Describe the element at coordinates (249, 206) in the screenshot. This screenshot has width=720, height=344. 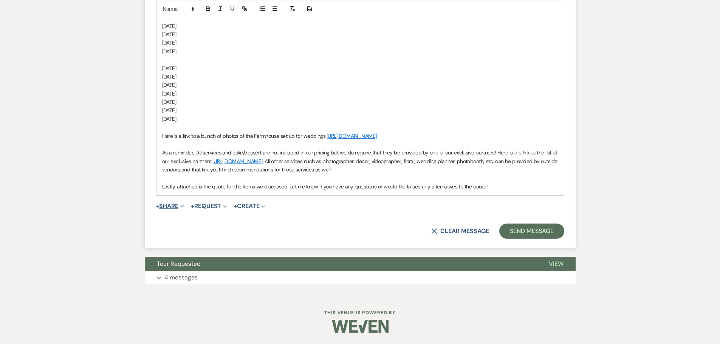
I see `button: Create` at that location.